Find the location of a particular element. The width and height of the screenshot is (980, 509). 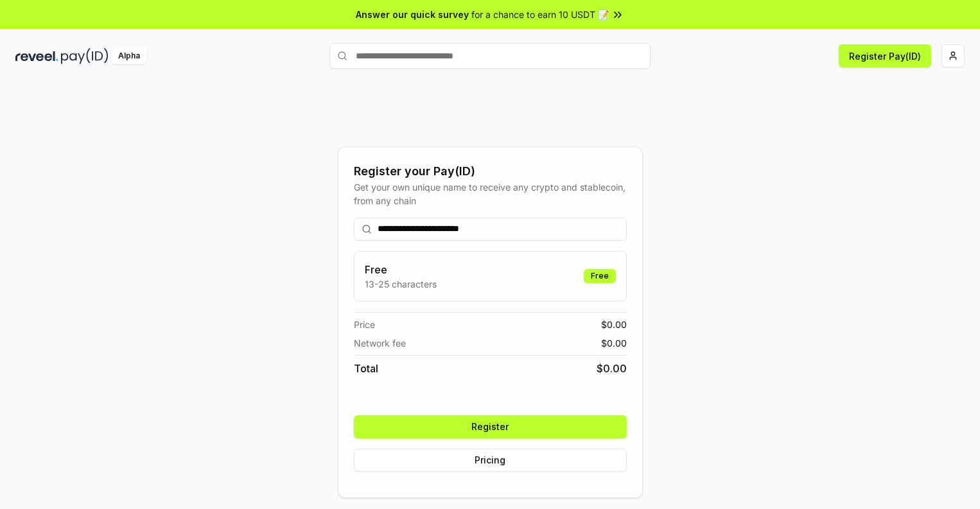

span: Total is located at coordinates (366, 368).